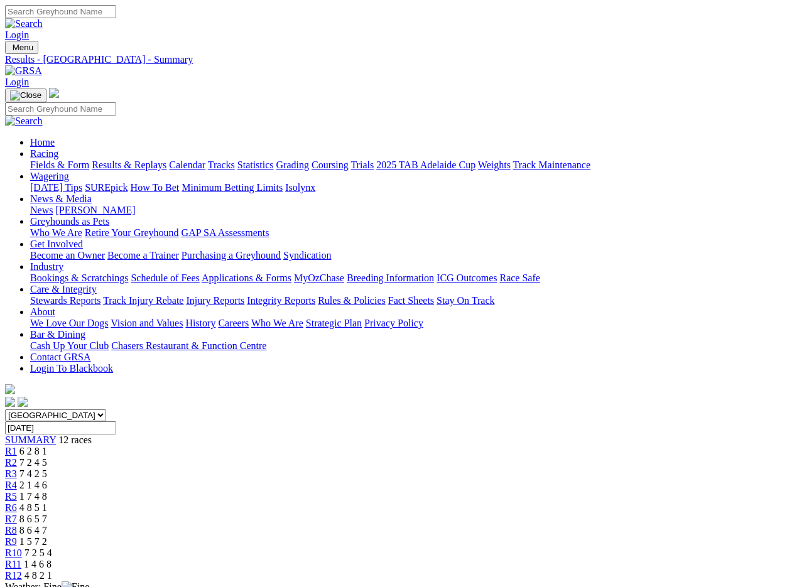 This screenshot has width=804, height=587. What do you see at coordinates (24, 24) in the screenshot?
I see `img: Search` at bounding box center [24, 24].